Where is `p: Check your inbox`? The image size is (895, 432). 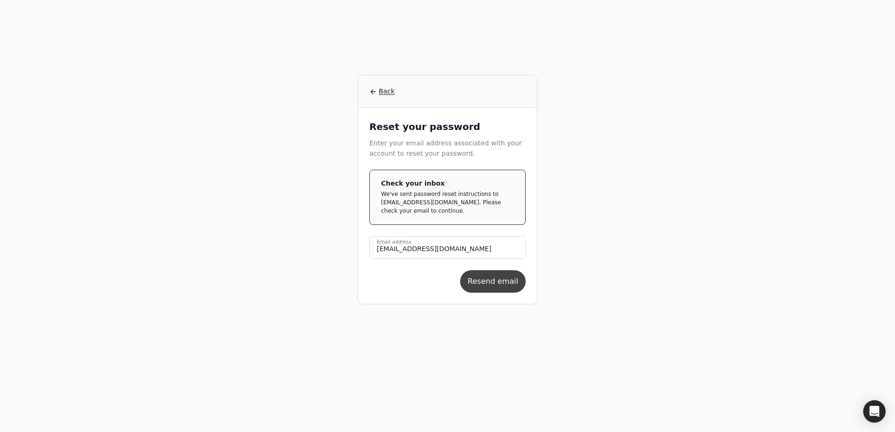
p: Check your inbox is located at coordinates (444, 183).